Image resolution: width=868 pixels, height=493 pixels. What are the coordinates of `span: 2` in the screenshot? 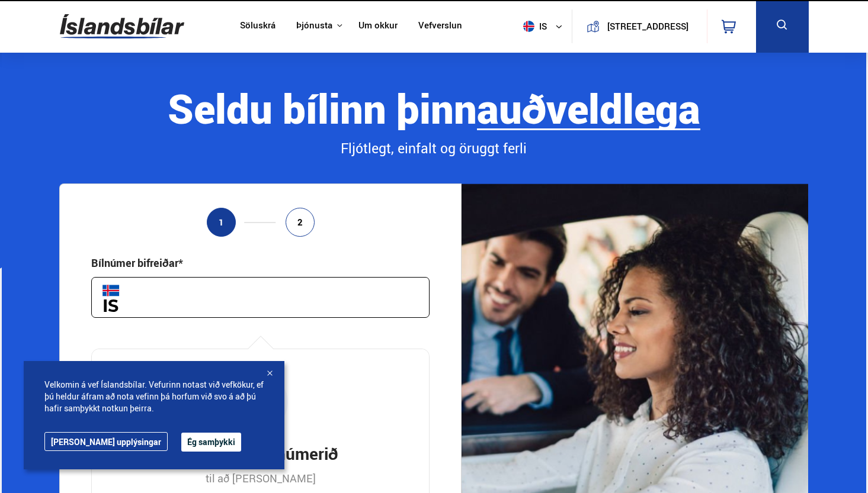 It's located at (300, 222).